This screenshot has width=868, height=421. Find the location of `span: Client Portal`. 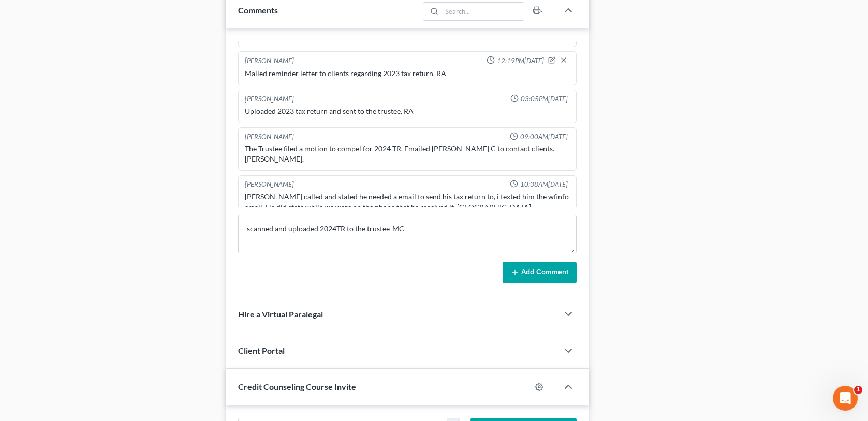

span: Client Portal is located at coordinates (261, 349).